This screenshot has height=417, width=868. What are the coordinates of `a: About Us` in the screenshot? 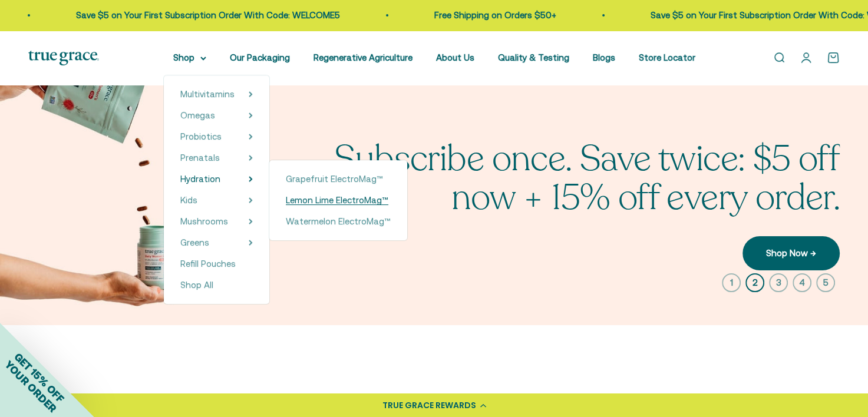 It's located at (455, 57).